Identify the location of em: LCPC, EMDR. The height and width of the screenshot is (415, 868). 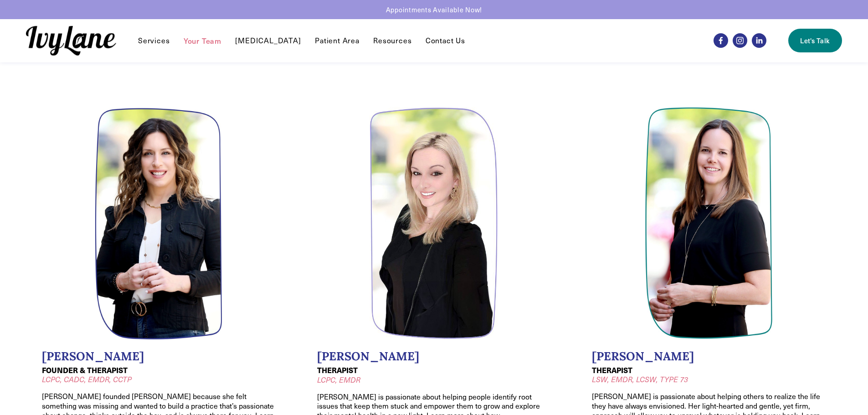
(339, 379).